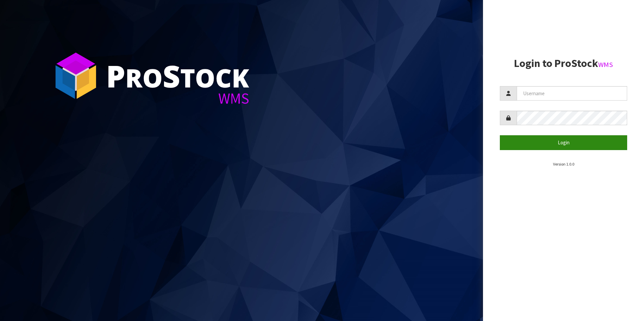 The width and height of the screenshot is (644, 321). Describe the element at coordinates (563, 63) in the screenshot. I see `h2: Login to ProStock` at that location.